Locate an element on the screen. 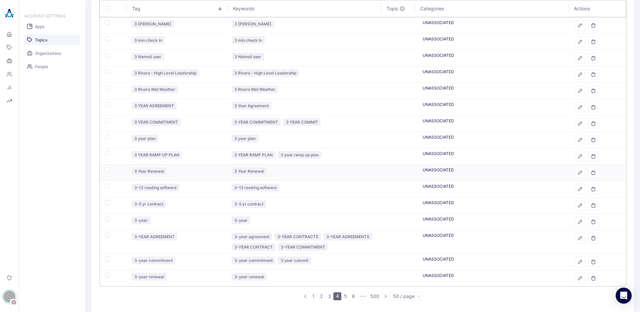  div: 3 YEAR COMMIT is located at coordinates (302, 122).